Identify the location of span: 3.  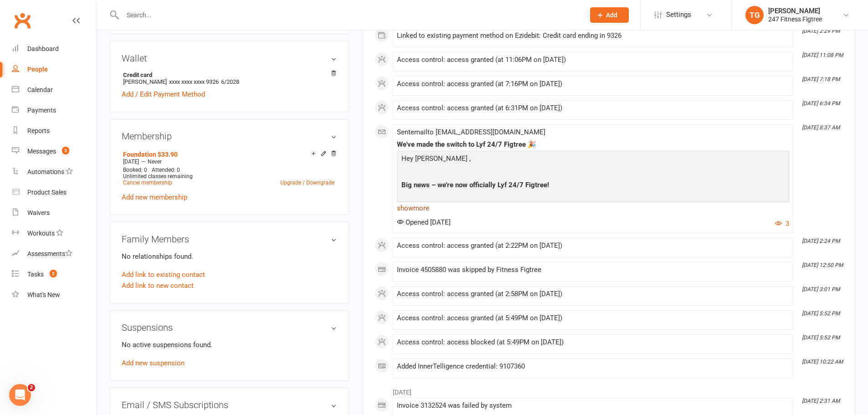
(66, 150).